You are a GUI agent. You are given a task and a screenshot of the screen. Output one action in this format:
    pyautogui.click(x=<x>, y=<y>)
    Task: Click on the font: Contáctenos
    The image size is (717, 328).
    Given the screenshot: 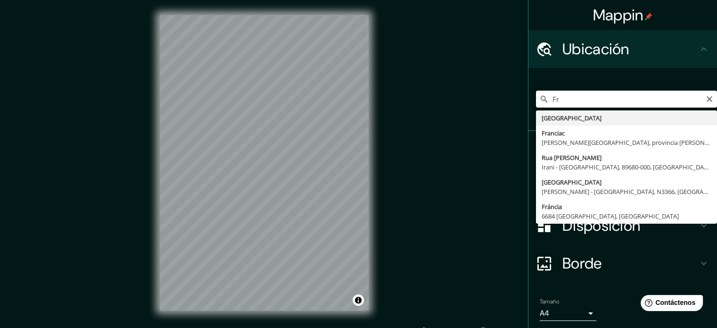 What is the action you would take?
    pyautogui.click(x=42, y=11)
    